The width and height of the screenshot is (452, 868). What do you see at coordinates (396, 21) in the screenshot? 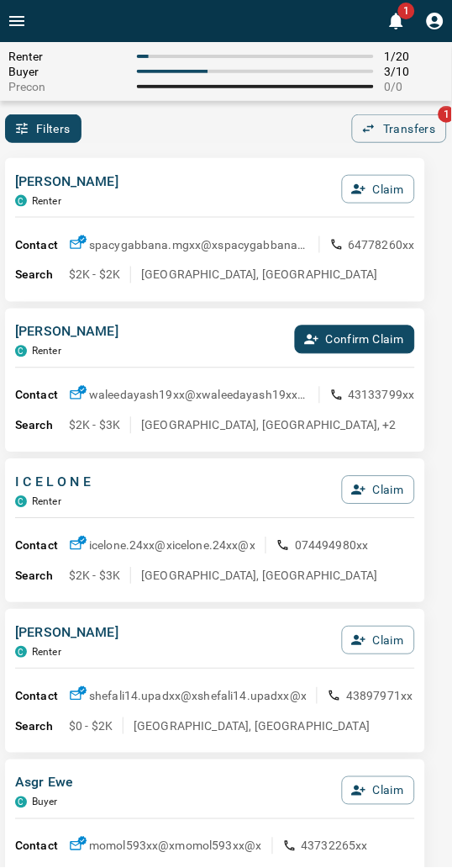
I see `button: 1` at bounding box center [396, 21].